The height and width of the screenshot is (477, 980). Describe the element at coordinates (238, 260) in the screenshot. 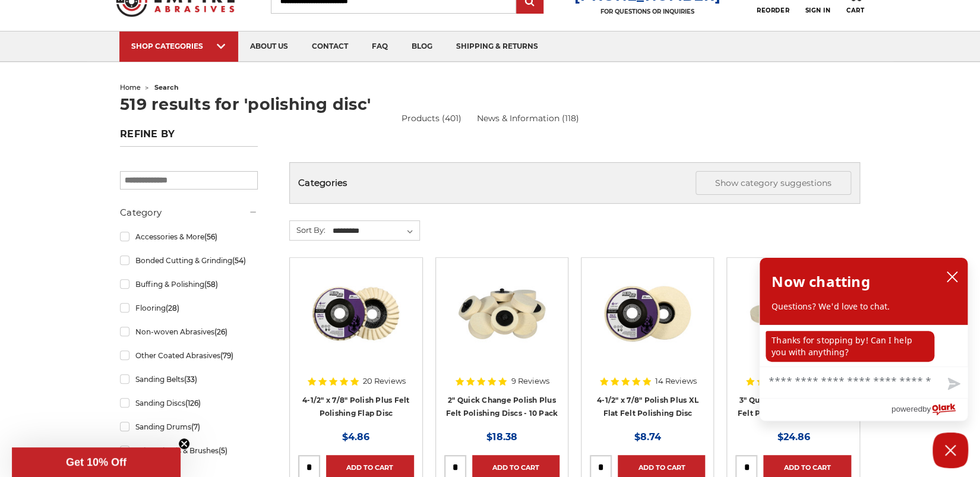

I see `span: (54)` at that location.